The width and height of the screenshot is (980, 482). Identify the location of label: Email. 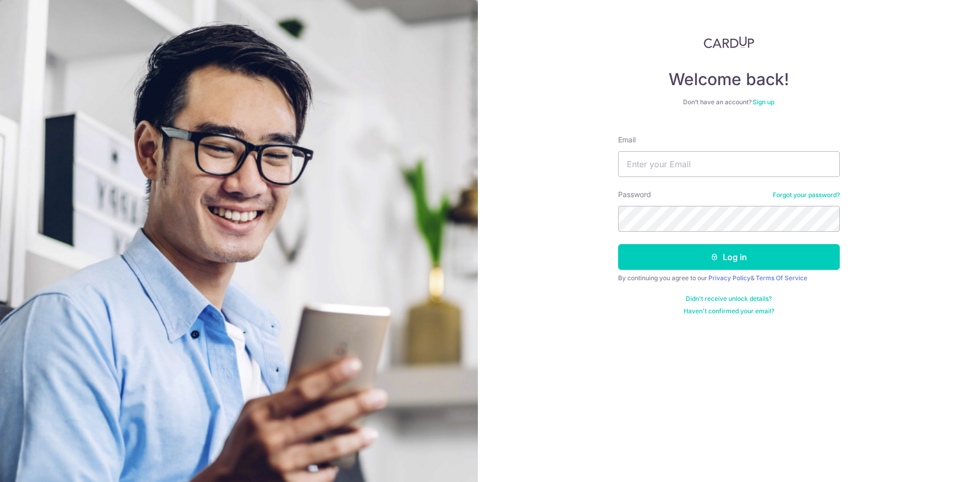
(627, 140).